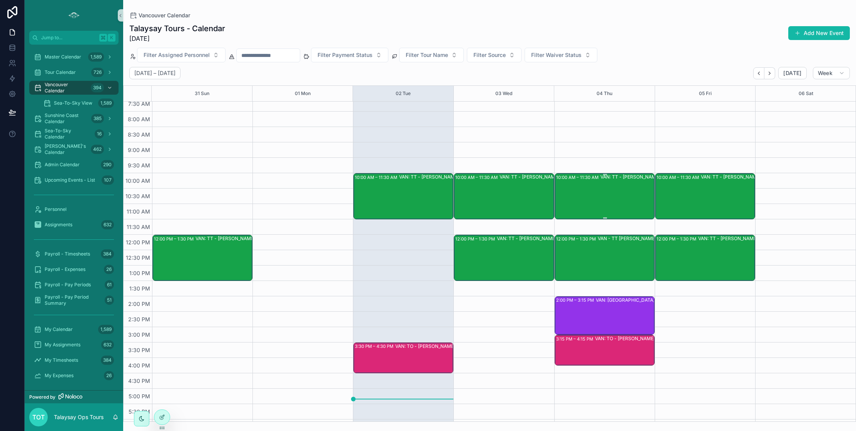  I want to click on a: Admin Calendar290, so click(74, 165).